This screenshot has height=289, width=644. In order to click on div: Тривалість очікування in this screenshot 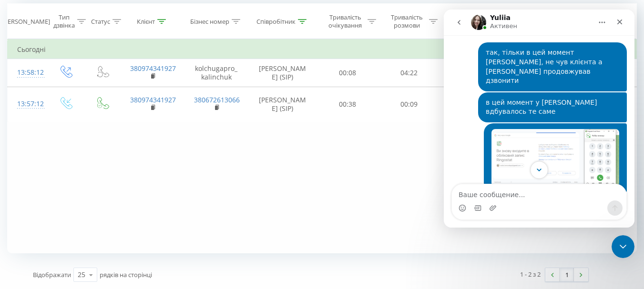, I will do `click(345, 22)`.